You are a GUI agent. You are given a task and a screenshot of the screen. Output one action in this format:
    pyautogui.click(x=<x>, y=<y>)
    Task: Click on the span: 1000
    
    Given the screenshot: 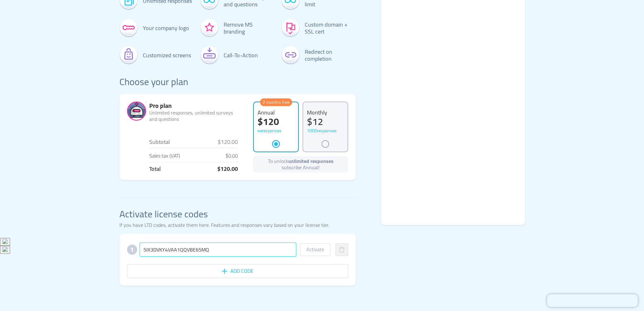 What is the action you would take?
    pyautogui.click(x=312, y=131)
    